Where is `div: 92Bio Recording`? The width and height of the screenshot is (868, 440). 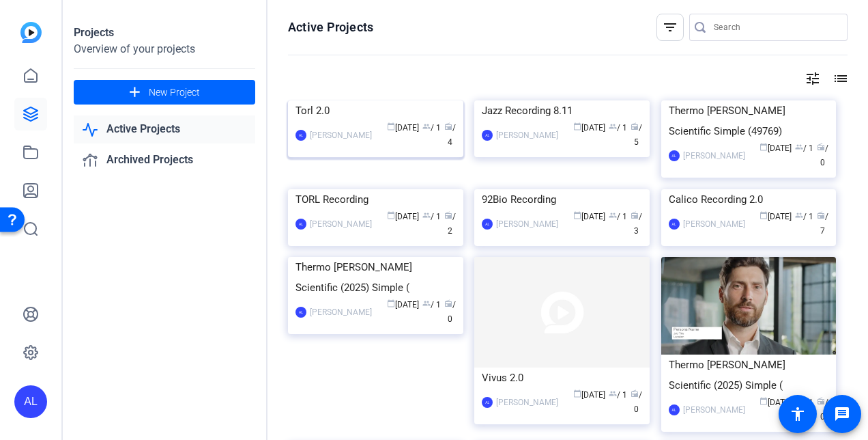
div: 92Bio Recording is located at coordinates (561, 200).